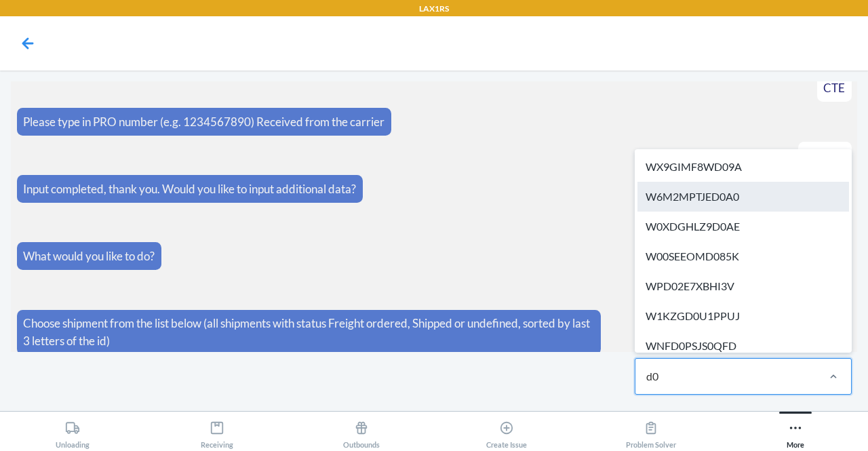  What do you see at coordinates (825, 154) in the screenshot?
I see `span: 667581` at bounding box center [825, 154].